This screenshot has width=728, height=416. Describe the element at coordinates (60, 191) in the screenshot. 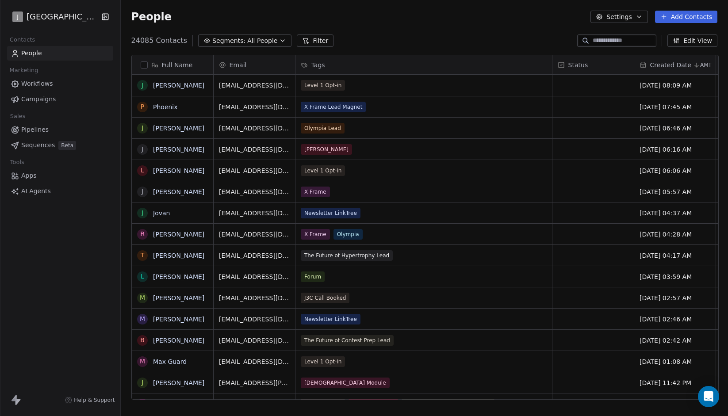

I see `a: AI Agents` at that location.